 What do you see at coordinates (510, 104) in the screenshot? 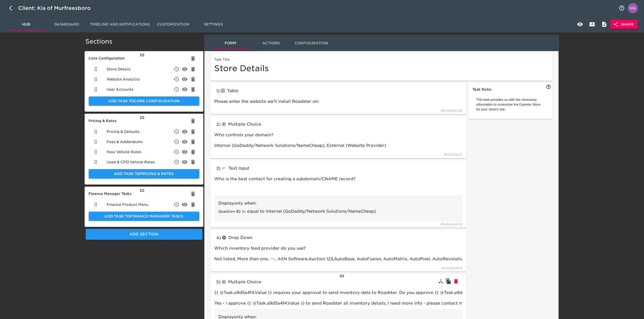
I see `p: This task provides us with the necessary information to customize the Express Store for your stor...` at bounding box center [510, 104].